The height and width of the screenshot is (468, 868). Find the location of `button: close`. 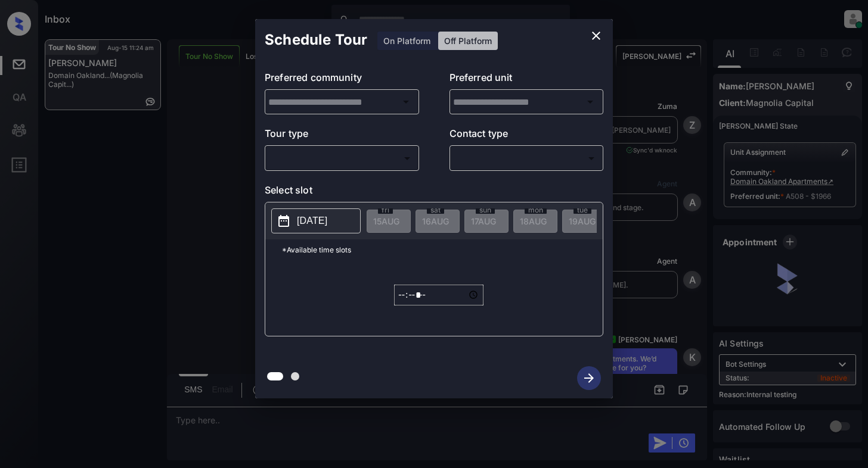

button: close is located at coordinates (596, 36).